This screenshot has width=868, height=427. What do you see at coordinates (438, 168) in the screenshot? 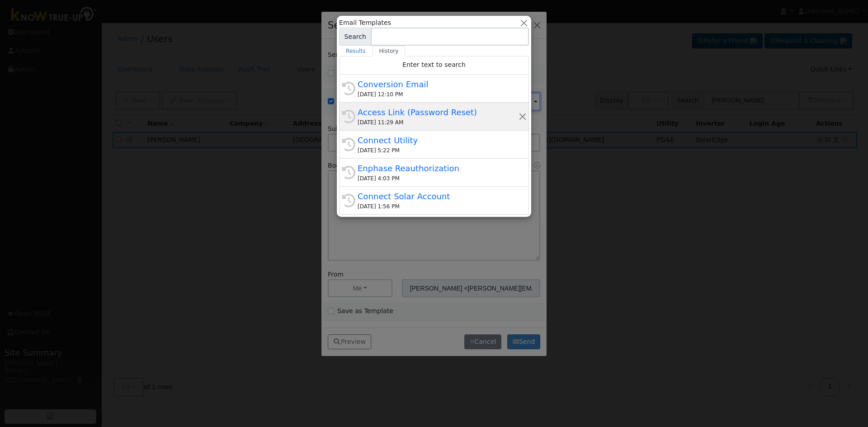
I see `div: Enphase Reauthorization` at bounding box center [438, 168].